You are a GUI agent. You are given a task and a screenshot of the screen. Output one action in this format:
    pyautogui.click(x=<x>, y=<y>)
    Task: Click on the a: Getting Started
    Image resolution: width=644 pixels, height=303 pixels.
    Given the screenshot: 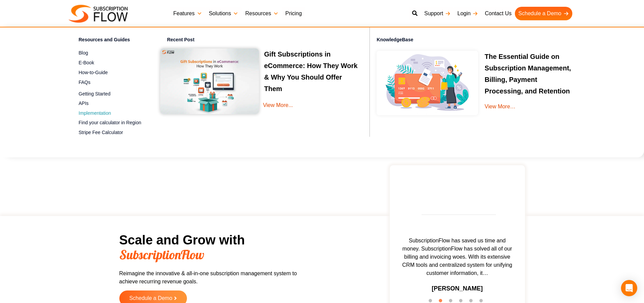 What is the action you would take?
    pyautogui.click(x=111, y=93)
    